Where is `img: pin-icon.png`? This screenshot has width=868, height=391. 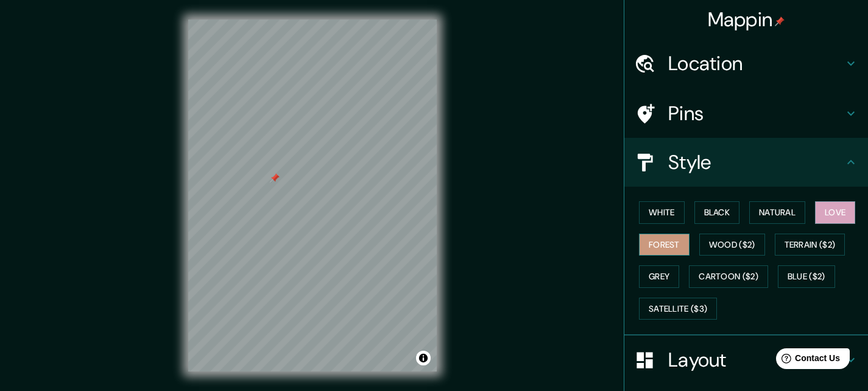 img: pin-icon.png is located at coordinates (780, 21).